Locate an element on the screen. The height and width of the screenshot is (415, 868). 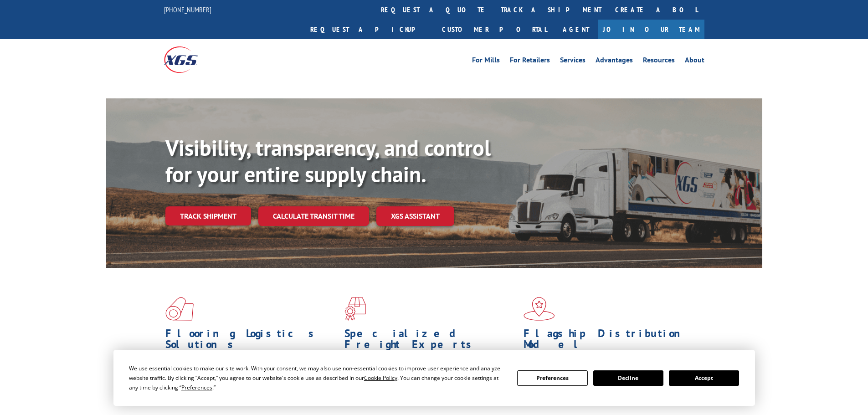
a: About is located at coordinates (694, 62).